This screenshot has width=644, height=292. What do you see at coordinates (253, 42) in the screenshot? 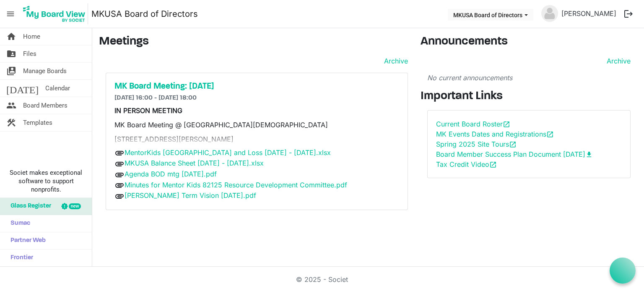
I see `h3: Meetings` at bounding box center [253, 42].